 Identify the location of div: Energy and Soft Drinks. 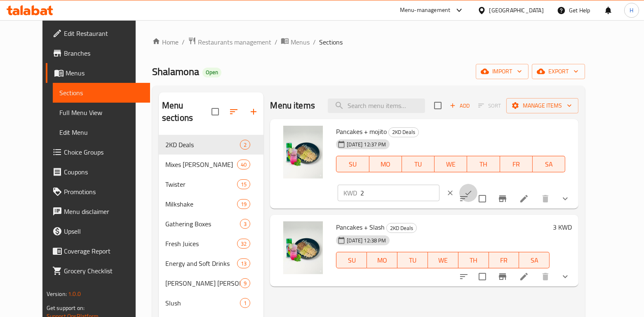
(201, 264).